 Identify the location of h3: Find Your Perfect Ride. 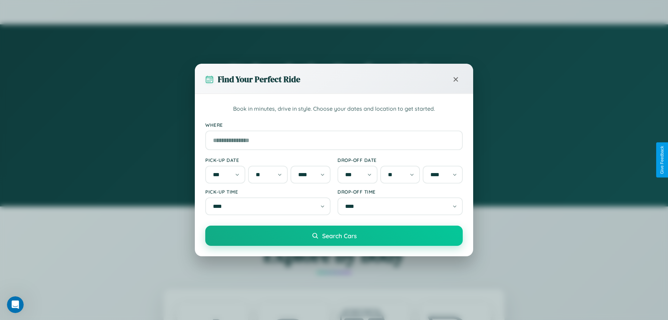
(259, 79).